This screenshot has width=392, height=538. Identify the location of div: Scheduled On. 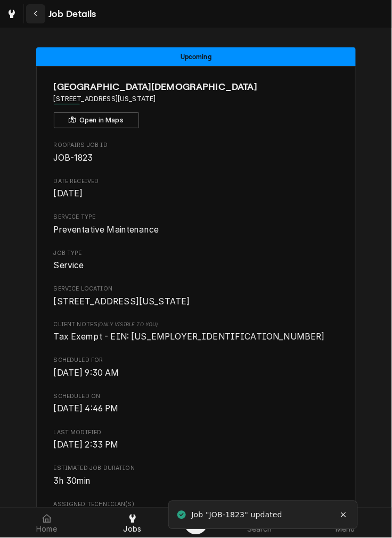
(196, 404).